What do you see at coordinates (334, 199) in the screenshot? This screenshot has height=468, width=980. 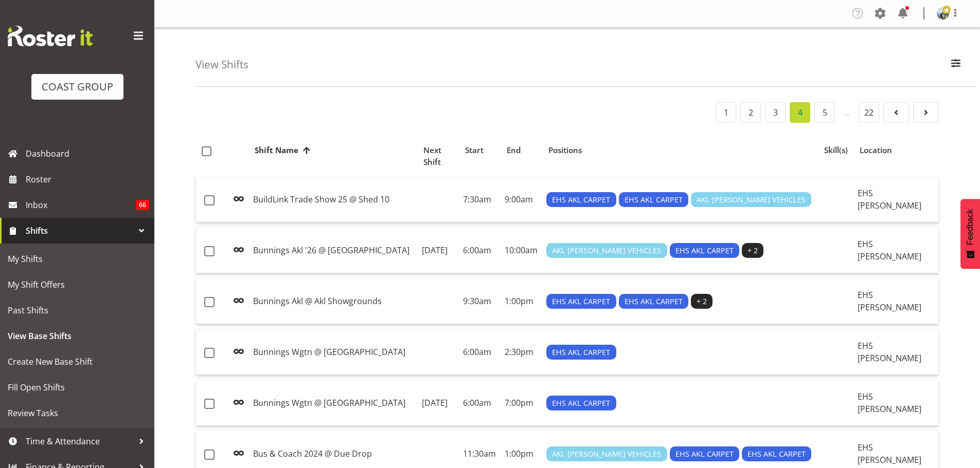 I see `td: BuildLink Trade Show 25 @ Shed 10` at bounding box center [334, 199].